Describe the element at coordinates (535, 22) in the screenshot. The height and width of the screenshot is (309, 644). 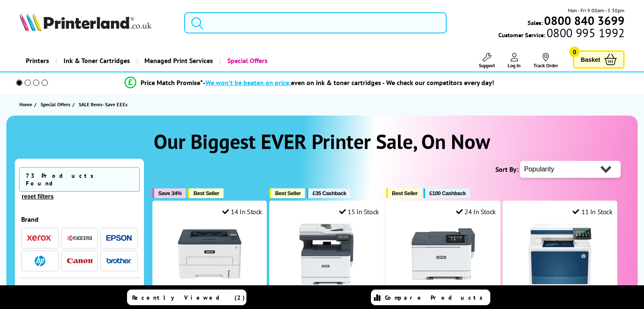
I see `span: Sales:` at that location.